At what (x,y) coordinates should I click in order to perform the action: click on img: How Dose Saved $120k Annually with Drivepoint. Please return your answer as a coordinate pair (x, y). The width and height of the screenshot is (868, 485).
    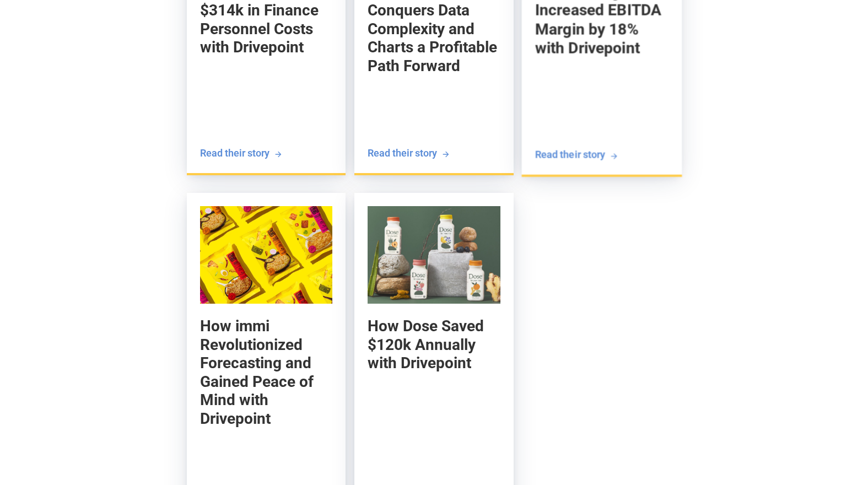
    Looking at the image, I should click on (434, 255).